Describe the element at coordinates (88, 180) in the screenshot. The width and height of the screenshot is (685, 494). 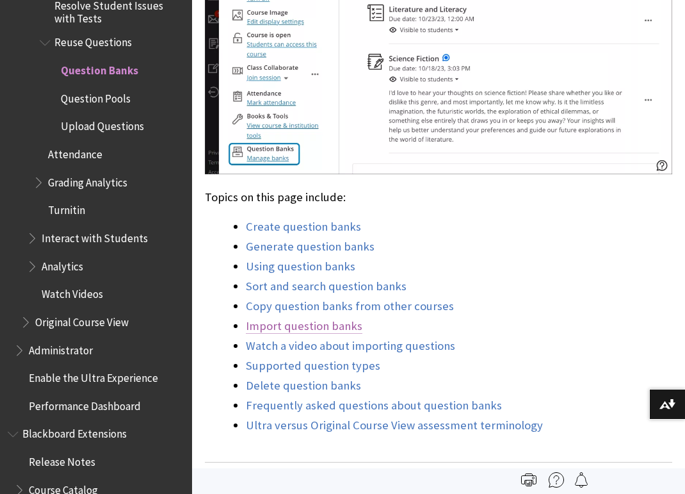
I see `span: Grading Analytics` at that location.